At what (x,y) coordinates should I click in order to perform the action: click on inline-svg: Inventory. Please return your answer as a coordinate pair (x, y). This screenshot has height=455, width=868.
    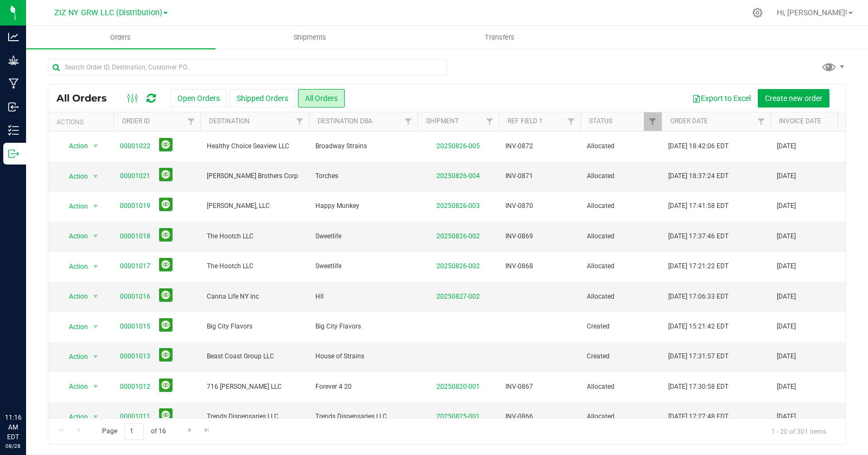
    Looking at the image, I should click on (13, 131).